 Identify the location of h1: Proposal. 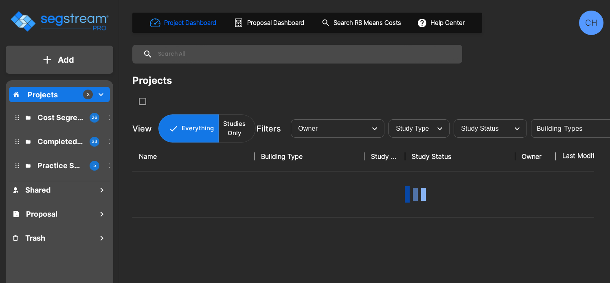
(42, 214).